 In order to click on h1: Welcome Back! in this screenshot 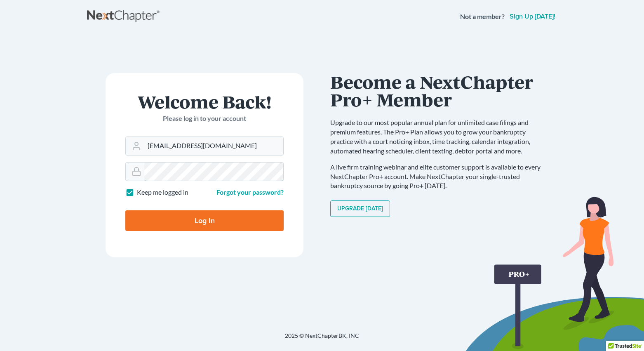, I will do `click(204, 102)`.